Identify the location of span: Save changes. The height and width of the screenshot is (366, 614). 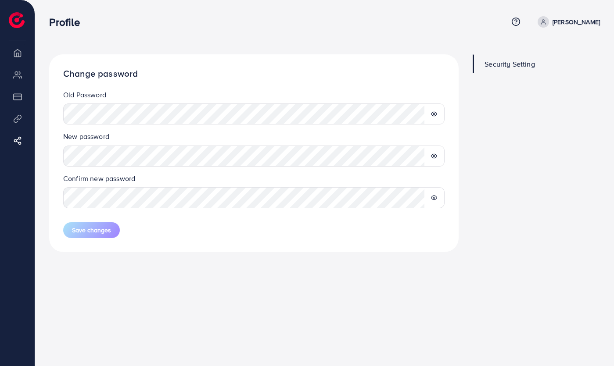
(91, 230).